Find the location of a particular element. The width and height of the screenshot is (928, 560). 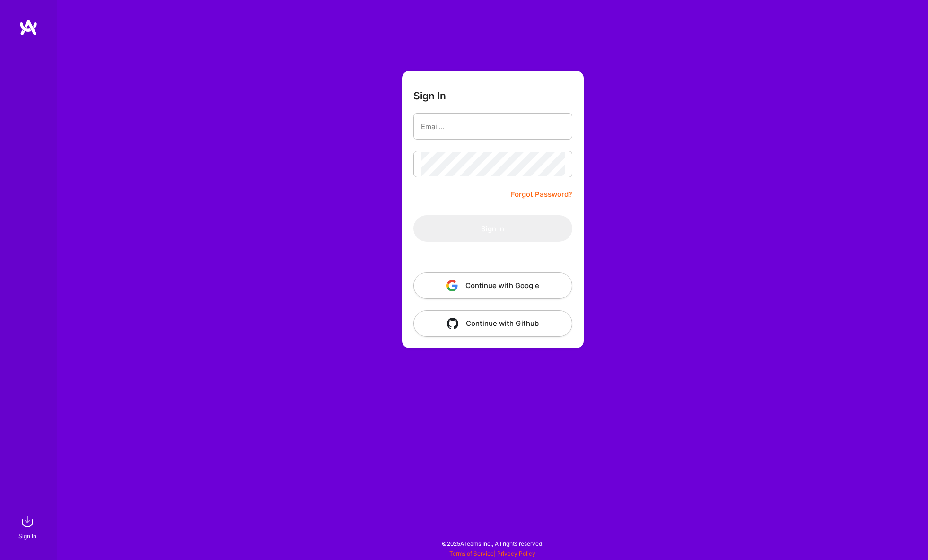

button: Continue with Google is located at coordinates (493, 286).